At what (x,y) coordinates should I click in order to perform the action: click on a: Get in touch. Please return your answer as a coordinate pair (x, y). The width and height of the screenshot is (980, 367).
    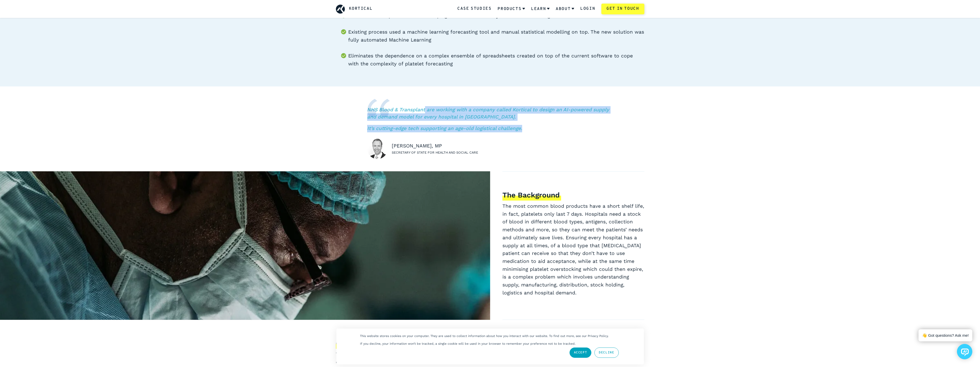
    Looking at the image, I should click on (623, 9).